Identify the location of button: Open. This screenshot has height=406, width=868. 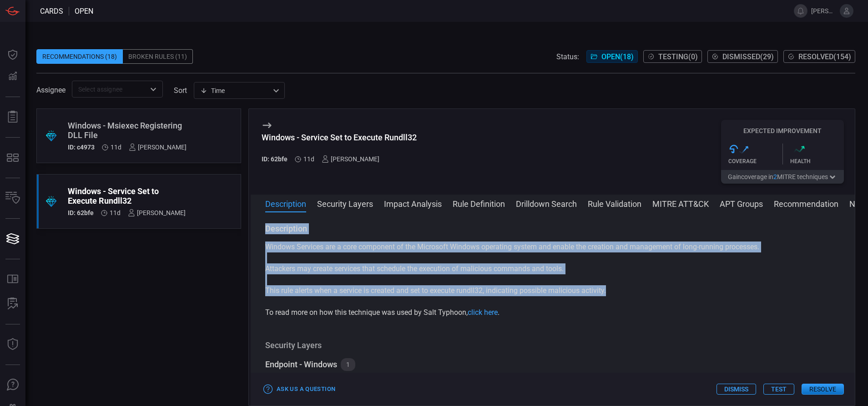
(154, 89).